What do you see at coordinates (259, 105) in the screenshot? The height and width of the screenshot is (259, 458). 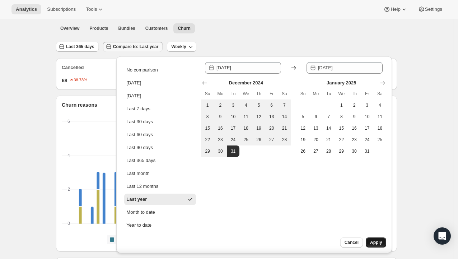 I see `span: 5` at bounding box center [259, 105].